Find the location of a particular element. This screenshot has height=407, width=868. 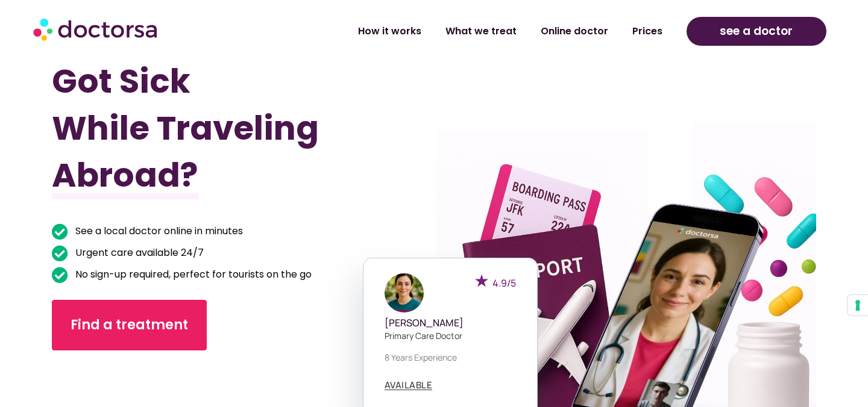

h1: Got Sick While Traveling Abroad? is located at coordinates (214, 128).